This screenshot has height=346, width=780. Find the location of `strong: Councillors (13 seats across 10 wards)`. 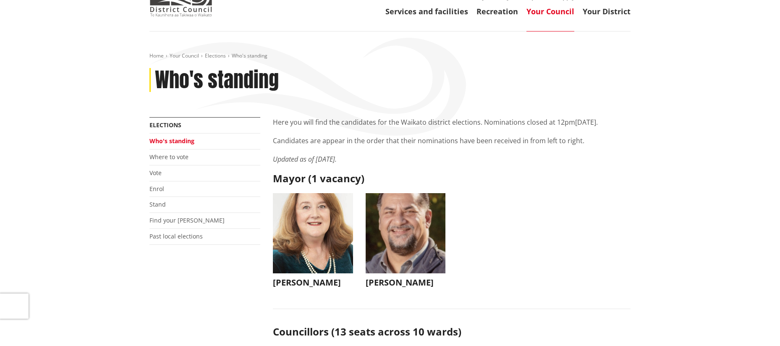

strong: Councillors (13 seats across 10 wards) is located at coordinates (367, 331).